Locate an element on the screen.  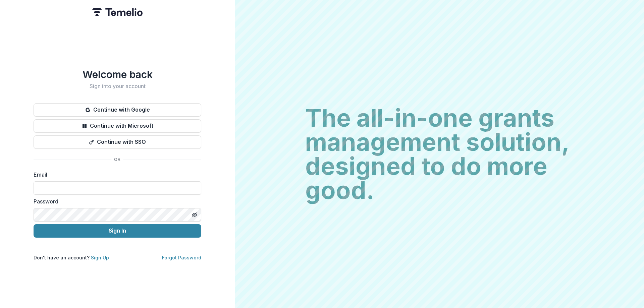
h2: Sign into your account is located at coordinates (118, 86).